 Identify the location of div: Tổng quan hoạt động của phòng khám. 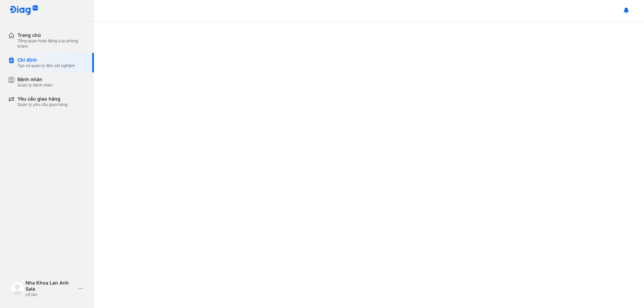
(52, 43).